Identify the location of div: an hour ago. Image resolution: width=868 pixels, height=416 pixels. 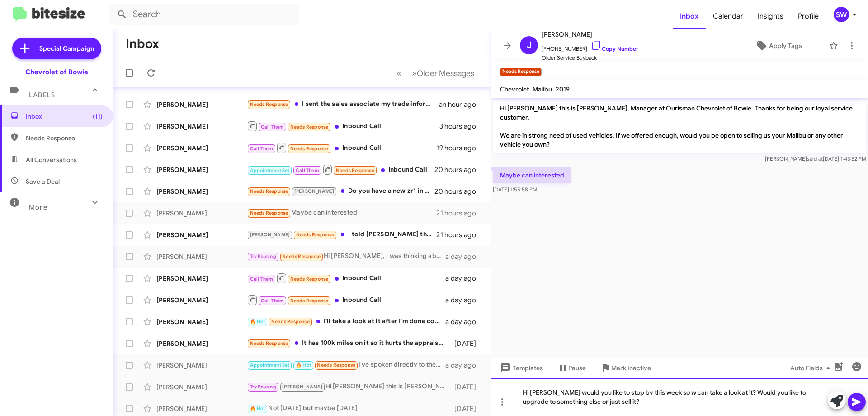
(461, 104).